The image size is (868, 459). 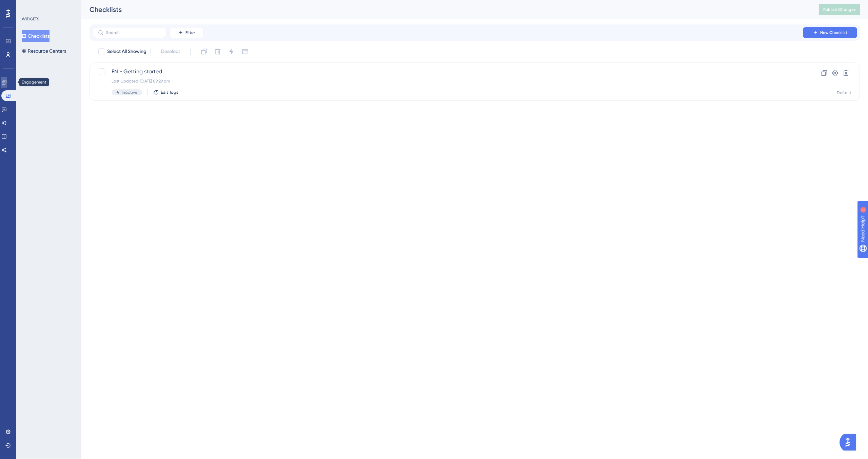 What do you see at coordinates (446, 10) in the screenshot?
I see `div: Checklists` at bounding box center [446, 10].